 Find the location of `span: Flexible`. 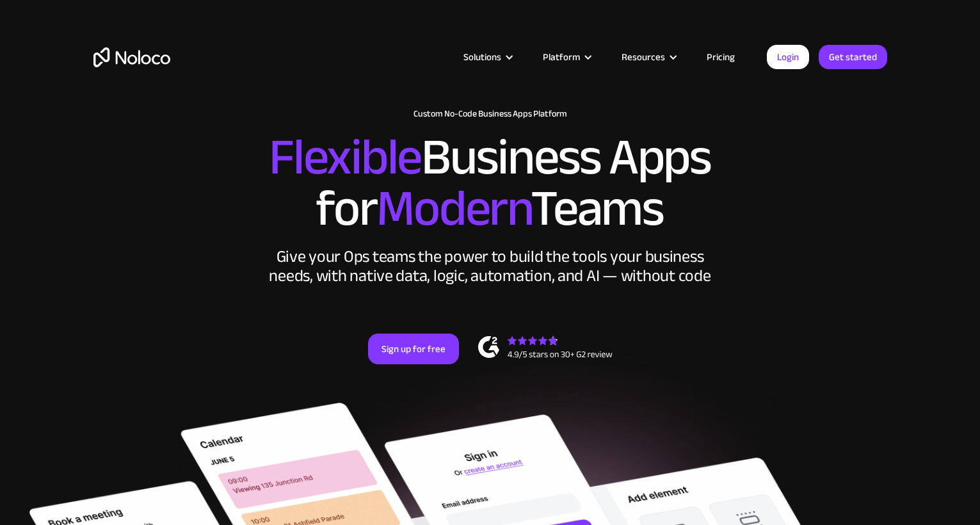

span: Flexible is located at coordinates (345, 157).